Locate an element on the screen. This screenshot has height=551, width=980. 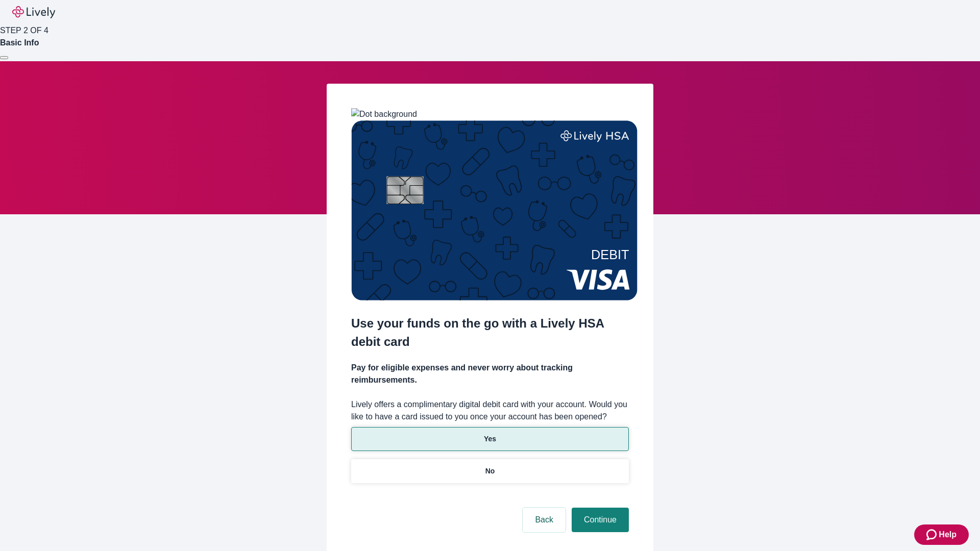
button: Yes is located at coordinates (490, 439).